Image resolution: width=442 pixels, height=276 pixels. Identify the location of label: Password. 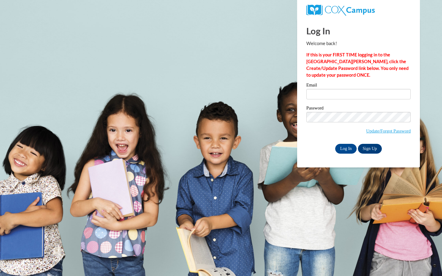
(359, 109).